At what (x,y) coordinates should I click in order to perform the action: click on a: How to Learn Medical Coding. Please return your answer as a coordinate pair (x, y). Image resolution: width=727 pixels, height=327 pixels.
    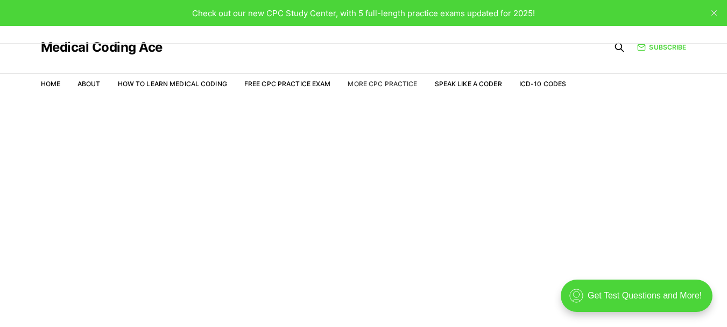
    Looking at the image, I should click on (172, 83).